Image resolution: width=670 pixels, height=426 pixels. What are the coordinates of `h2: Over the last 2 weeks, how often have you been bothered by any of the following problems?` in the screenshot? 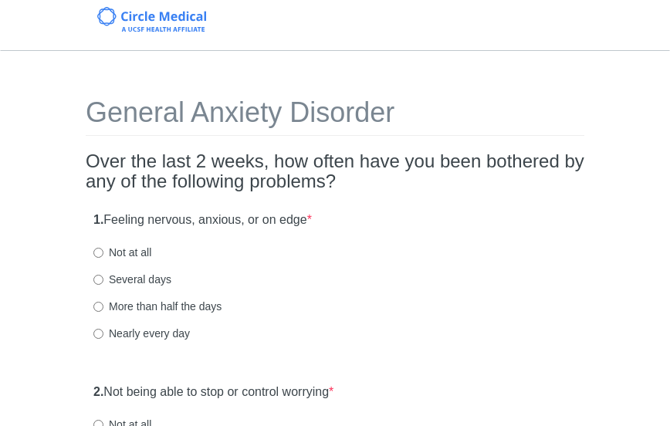 It's located at (335, 171).